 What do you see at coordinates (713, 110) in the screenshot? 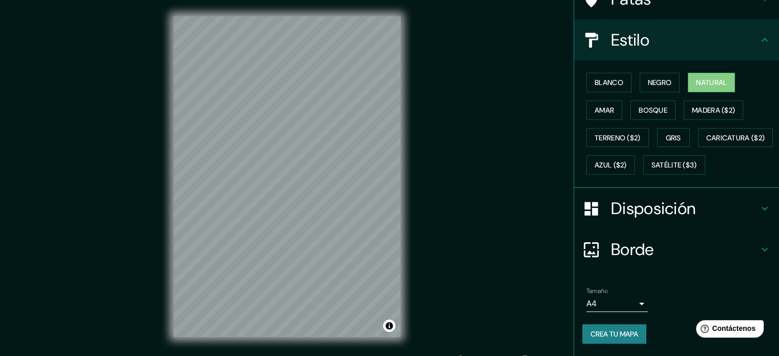
I see `button: Madera ($2)` at bounding box center [713, 110].